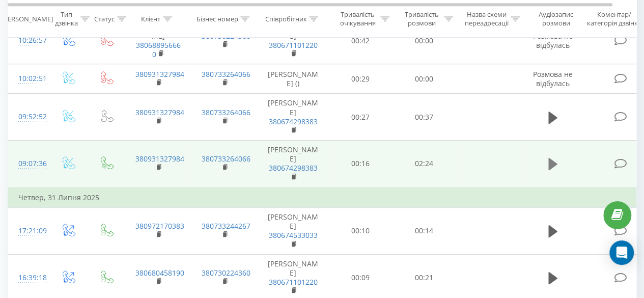 This screenshot has width=644, height=298. What do you see at coordinates (360, 41) in the screenshot?
I see `td: 00:42` at bounding box center [360, 41].